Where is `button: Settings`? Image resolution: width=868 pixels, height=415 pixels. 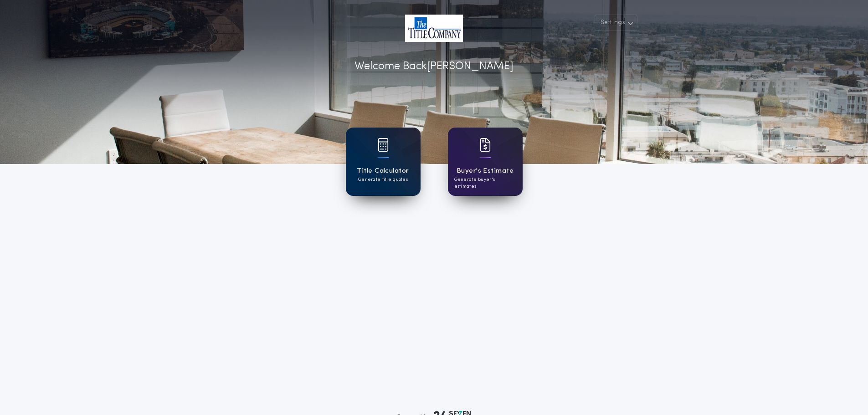
button: Settings is located at coordinates (617, 23).